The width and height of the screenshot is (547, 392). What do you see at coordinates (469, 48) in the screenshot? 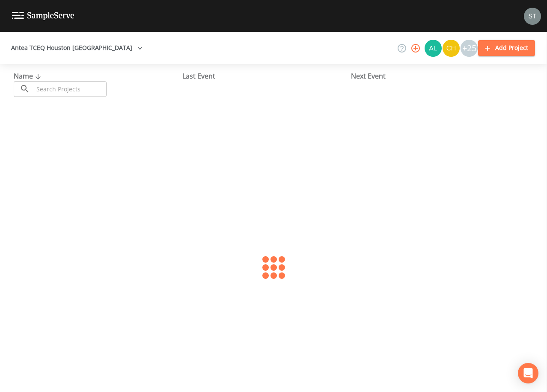
I see `div: +25` at bounding box center [469, 48].